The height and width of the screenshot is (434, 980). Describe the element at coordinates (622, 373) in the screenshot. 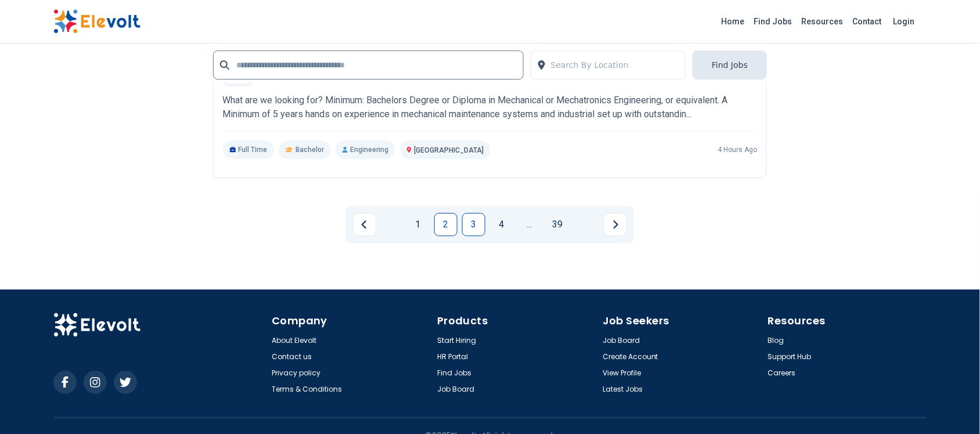

I see `a: View Profile` at that location.